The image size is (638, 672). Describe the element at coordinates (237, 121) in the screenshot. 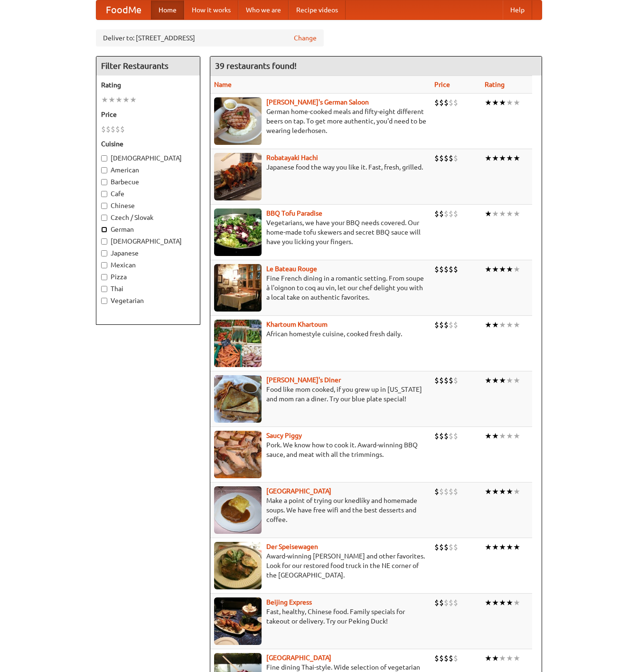

I see `img: esthers.jpg` at that location.